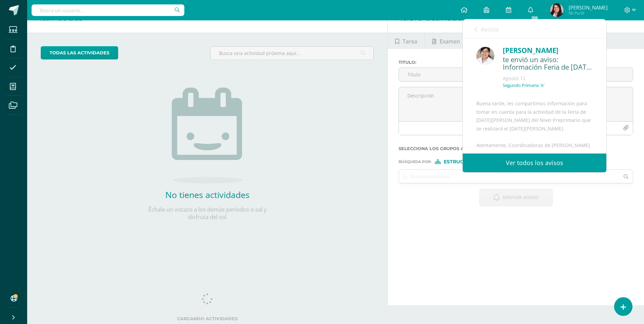  What do you see at coordinates (516, 197) in the screenshot?
I see `button: Enviar aviso` at bounding box center [516, 197].